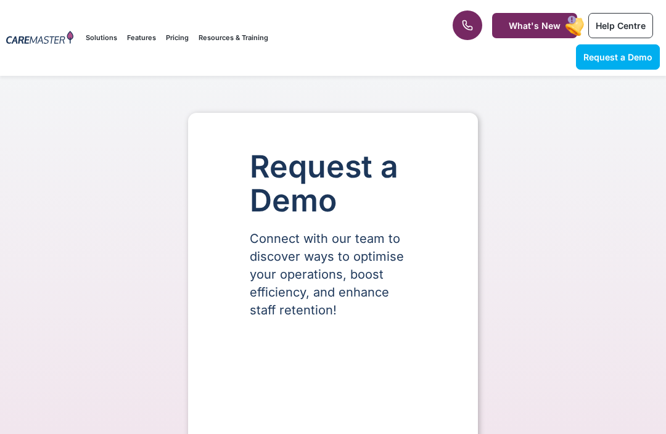 The width and height of the screenshot is (666, 434). Describe the element at coordinates (101, 38) in the screenshot. I see `a: Solutions` at that location.